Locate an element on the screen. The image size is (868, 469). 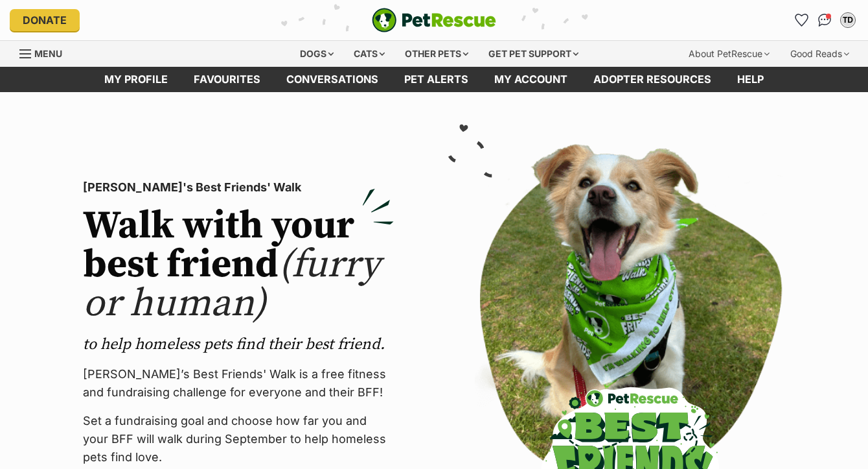
span: (furry or human) is located at coordinates (231, 284).